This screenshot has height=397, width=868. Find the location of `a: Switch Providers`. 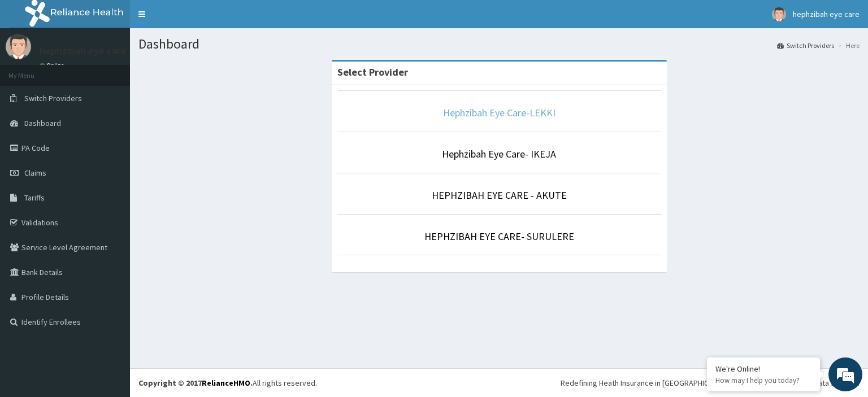

a: Switch Providers is located at coordinates (805, 45).